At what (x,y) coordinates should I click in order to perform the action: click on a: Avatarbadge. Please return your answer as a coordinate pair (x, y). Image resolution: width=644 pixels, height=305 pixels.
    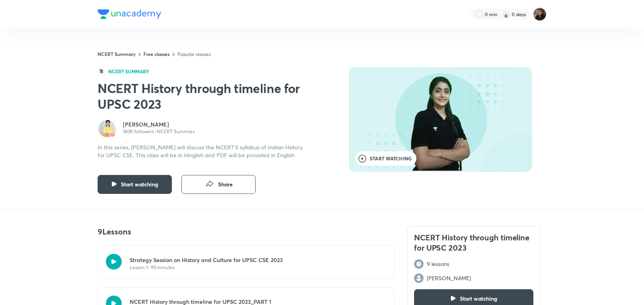
    Looking at the image, I should click on (107, 128).